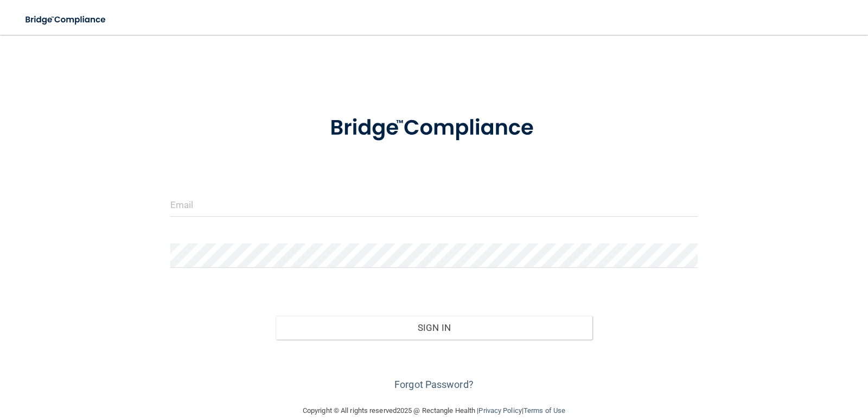 This screenshot has width=868, height=420. What do you see at coordinates (500, 410) in the screenshot?
I see `a: Privacy Policy` at bounding box center [500, 410].